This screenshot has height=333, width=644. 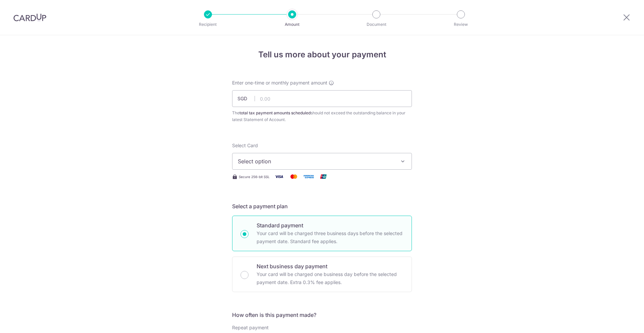 I want to click on p: Amount, so click(x=292, y=25).